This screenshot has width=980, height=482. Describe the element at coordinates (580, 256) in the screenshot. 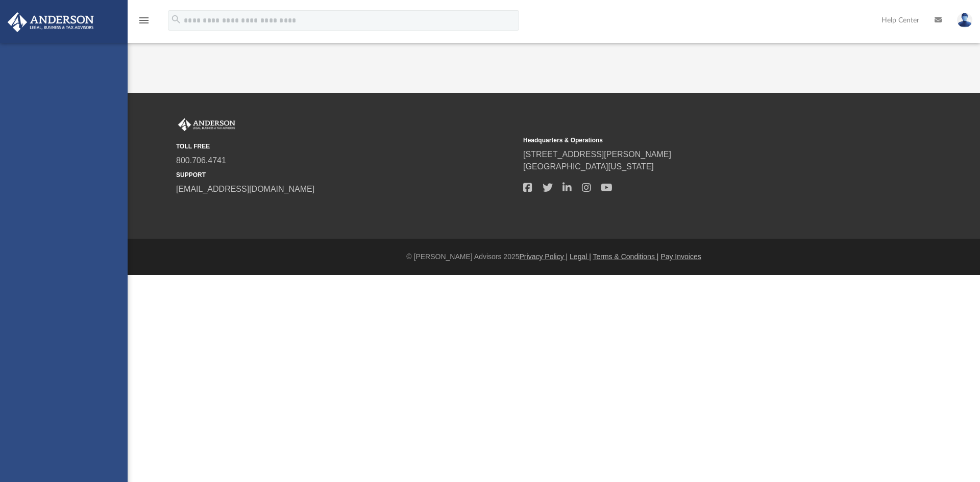

I see `a: Legal |` at that location.